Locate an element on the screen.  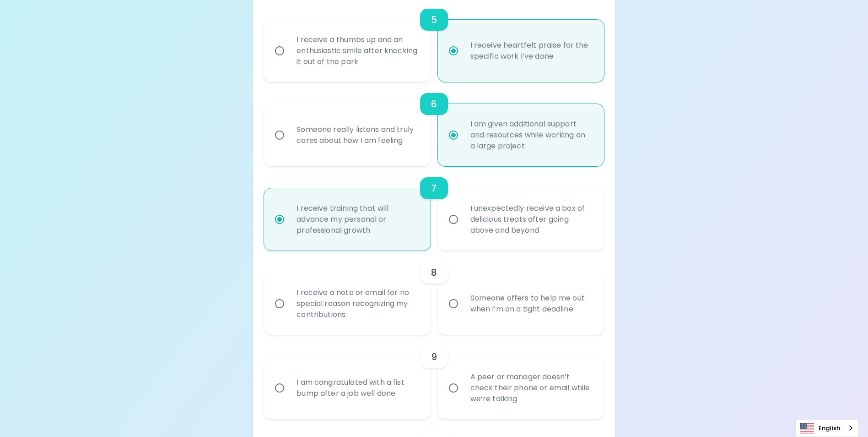
div: I am given additional support and resources while working on a large project is located at coordinates (531, 135).